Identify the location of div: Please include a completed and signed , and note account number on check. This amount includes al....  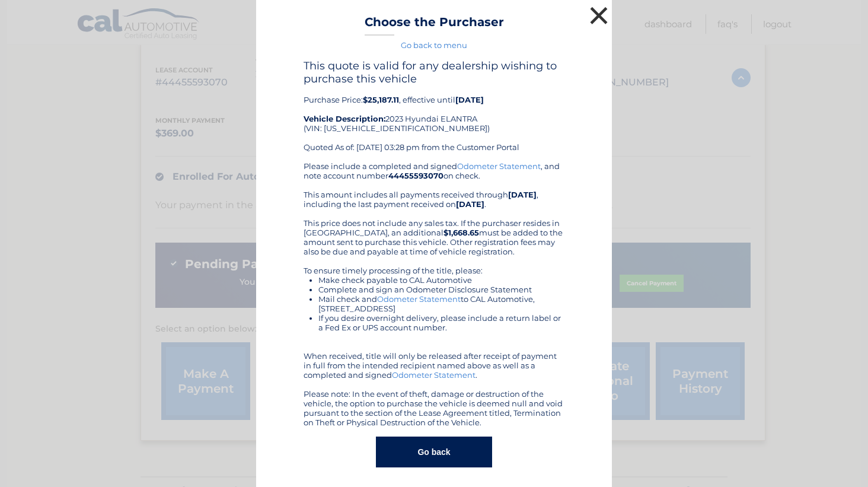
(434, 294).